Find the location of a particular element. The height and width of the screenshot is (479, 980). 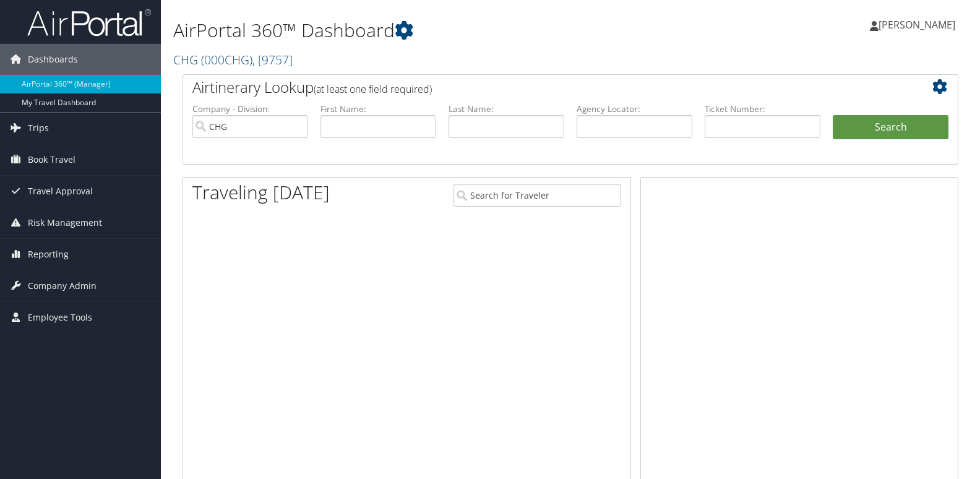

h1: AirPortal 360™ Dashboard is located at coordinates (438, 30).